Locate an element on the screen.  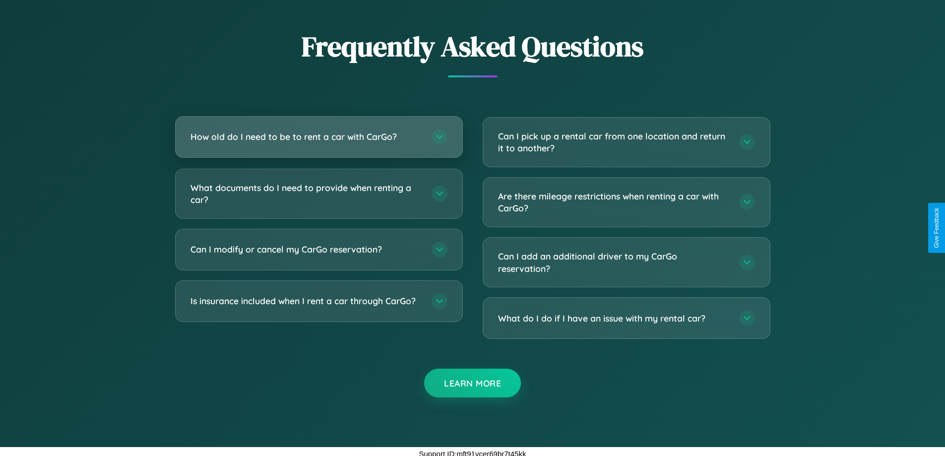
h3: How old do I need to be to rent a car with CarGo? is located at coordinates (306, 136).